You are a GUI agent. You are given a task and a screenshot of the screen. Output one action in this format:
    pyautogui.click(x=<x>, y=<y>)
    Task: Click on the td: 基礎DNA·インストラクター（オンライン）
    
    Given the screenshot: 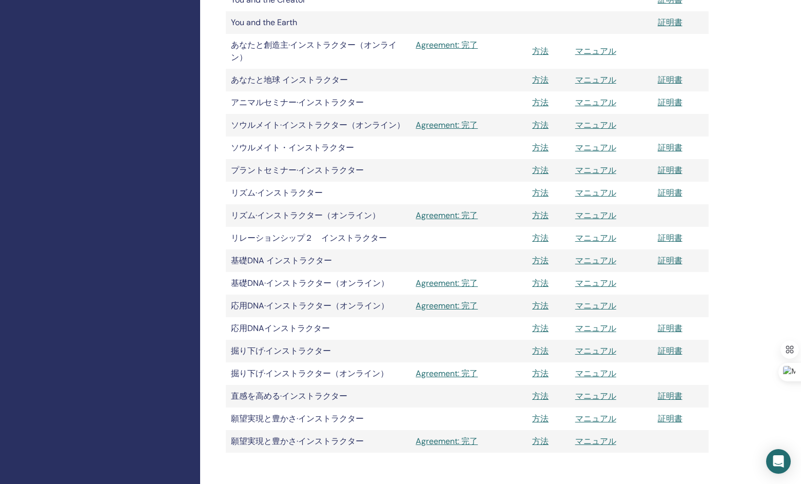 What is the action you would take?
    pyautogui.click(x=318, y=283)
    